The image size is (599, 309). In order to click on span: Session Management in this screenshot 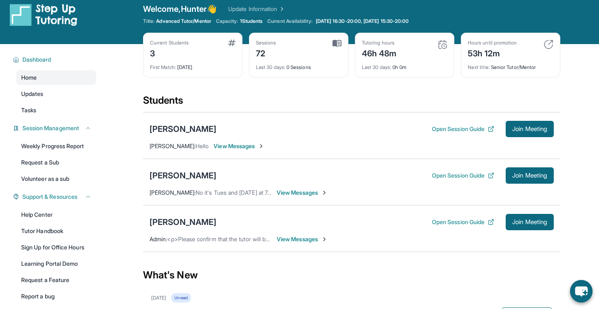, I will do `click(51, 128)`.